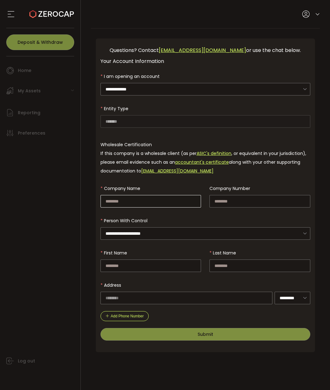 Image resolution: width=330 pixels, height=390 pixels. What do you see at coordinates (113, 285) in the screenshot?
I see `label: Address` at bounding box center [113, 285].